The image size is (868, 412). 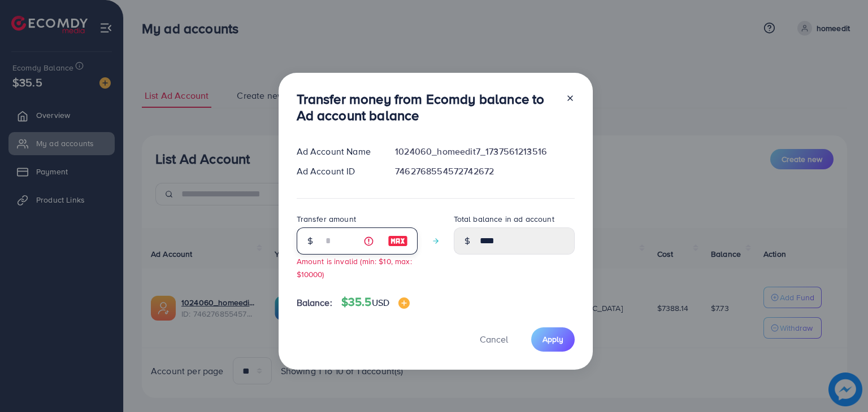 What do you see at coordinates (553, 339) in the screenshot?
I see `button: Apply` at bounding box center [553, 339].